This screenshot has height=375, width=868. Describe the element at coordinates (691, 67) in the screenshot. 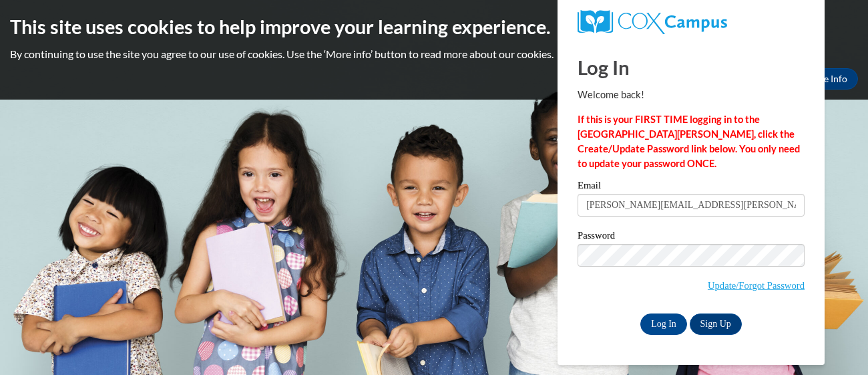

I see `h1: Log In` at that location.